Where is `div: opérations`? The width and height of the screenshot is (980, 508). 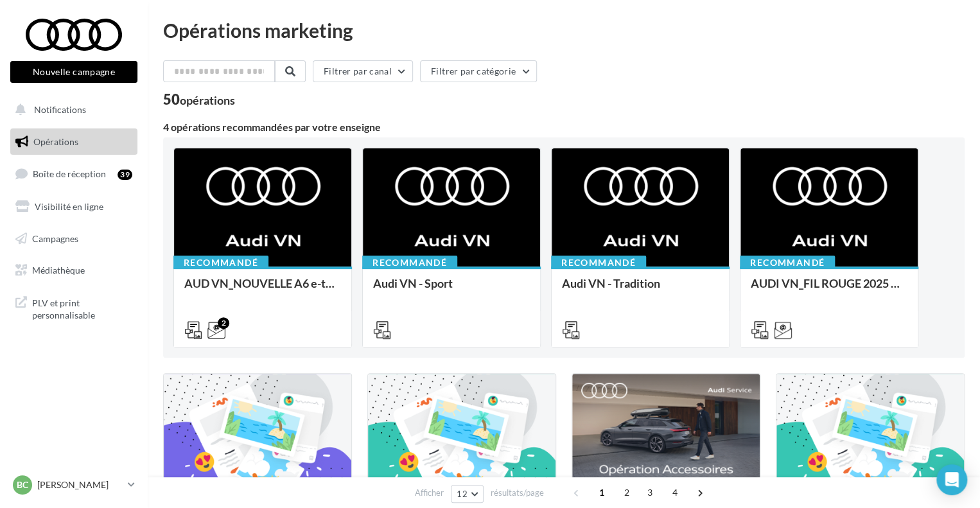
div: opérations is located at coordinates (207, 100).